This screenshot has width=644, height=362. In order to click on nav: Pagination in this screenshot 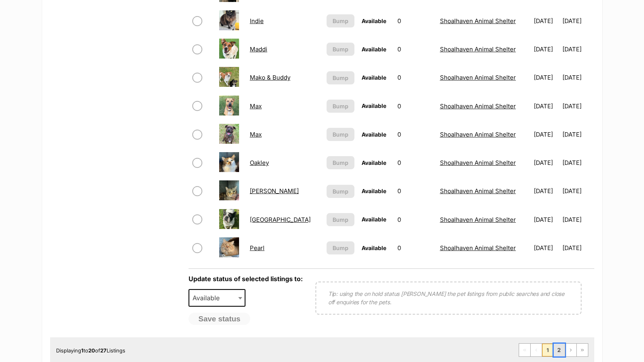, I will do `click(553, 350)`.